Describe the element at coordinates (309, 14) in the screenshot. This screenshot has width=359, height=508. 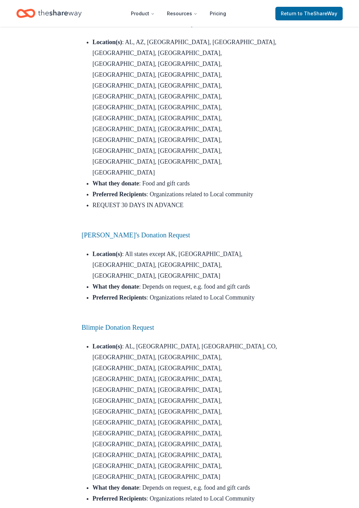
I see `span: Return` at that location.